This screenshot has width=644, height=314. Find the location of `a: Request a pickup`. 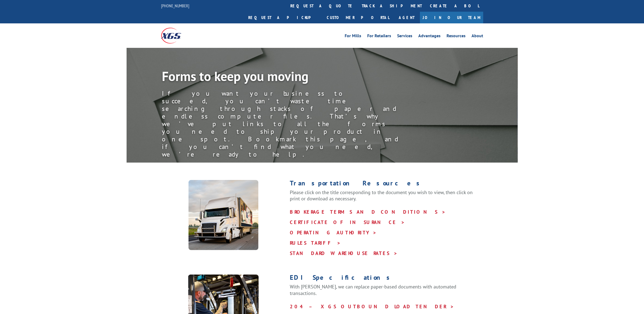

a: Request a pickup is located at coordinates (283, 17).